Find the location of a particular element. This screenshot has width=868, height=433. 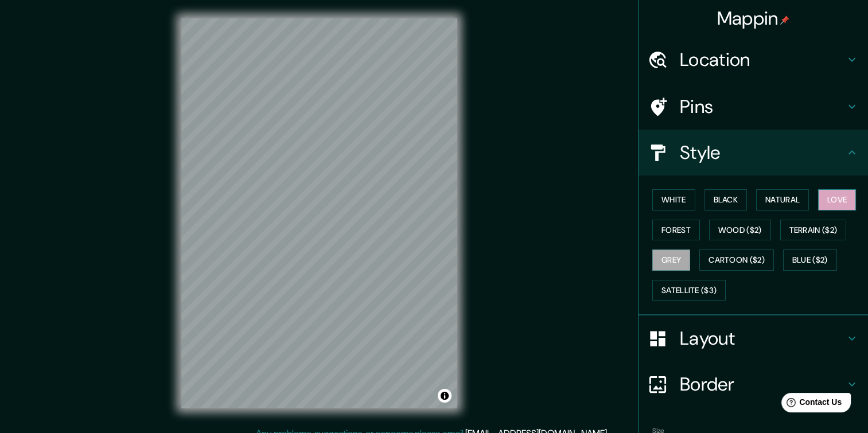

button: Satellite ($3) is located at coordinates (689, 290).